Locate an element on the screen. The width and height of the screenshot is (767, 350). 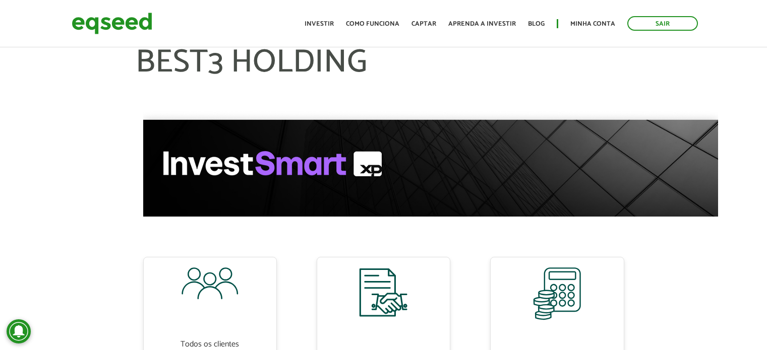
a: Investir is located at coordinates (319, 24).